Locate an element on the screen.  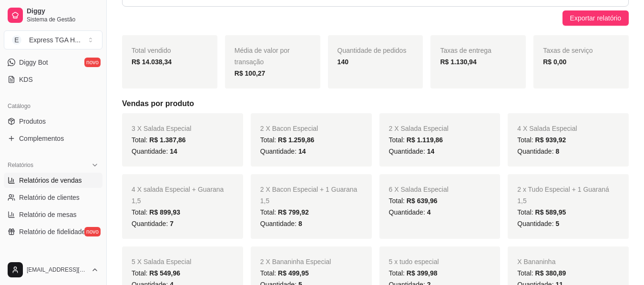
button: Select a team is located at coordinates (53, 40).